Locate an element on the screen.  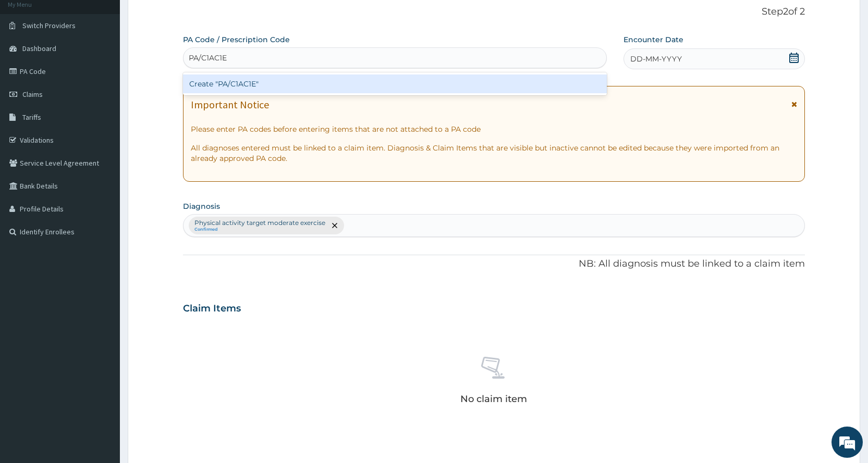
label: Encounter Date is located at coordinates (653, 39).